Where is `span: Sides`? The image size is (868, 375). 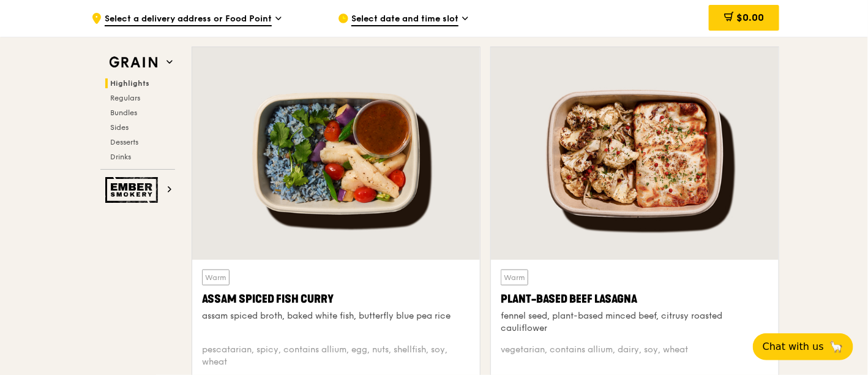
span: Sides is located at coordinates (119, 127).